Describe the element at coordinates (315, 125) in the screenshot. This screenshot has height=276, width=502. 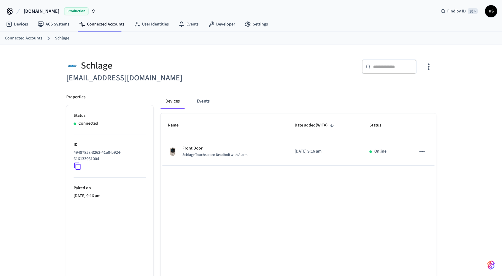
I see `span: Date added(WITA)` at that location.